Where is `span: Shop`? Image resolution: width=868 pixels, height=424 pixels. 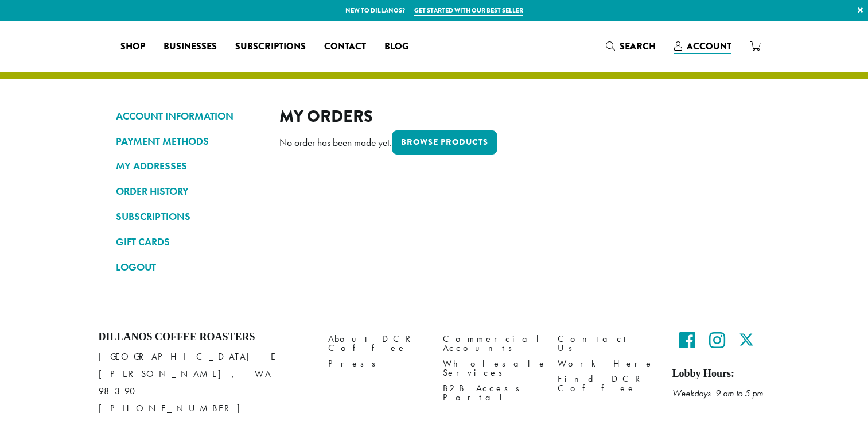 span: Shop is located at coordinates (133, 46).